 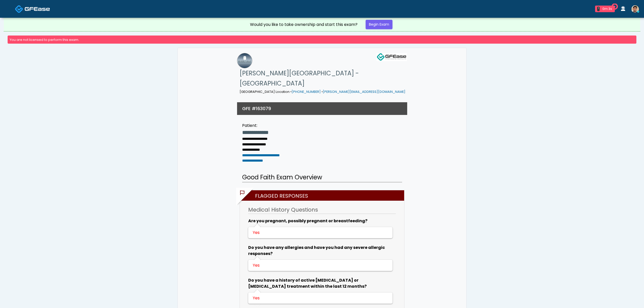 I want to click on h2: Flagged Responses, so click(x=323, y=195).